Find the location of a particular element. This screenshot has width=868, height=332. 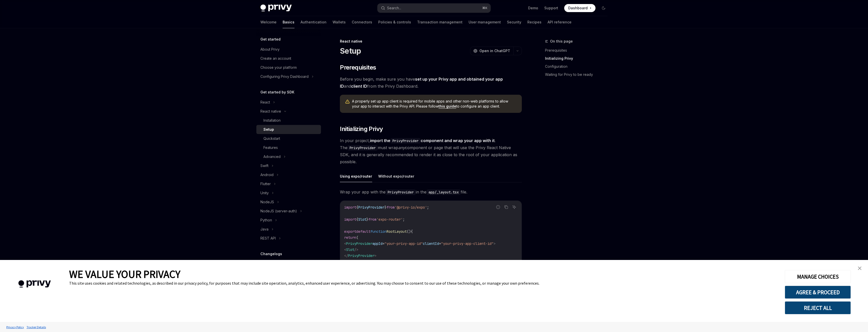

h5: Get started by SDK is located at coordinates (277, 92).